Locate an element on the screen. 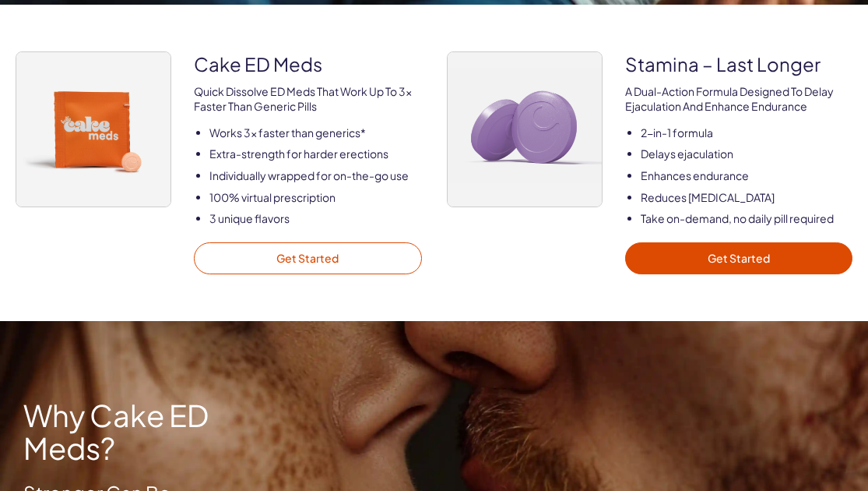 This screenshot has height=491, width=868. li: Works 3x faster than generics* is located at coordinates (315, 133).